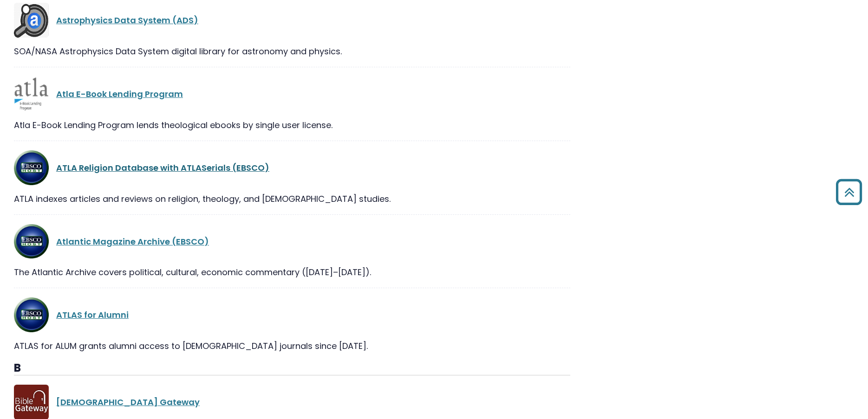 The height and width of the screenshot is (419, 868). Describe the element at coordinates (119, 94) in the screenshot. I see `a: Atla E-Book Lending Program` at that location.